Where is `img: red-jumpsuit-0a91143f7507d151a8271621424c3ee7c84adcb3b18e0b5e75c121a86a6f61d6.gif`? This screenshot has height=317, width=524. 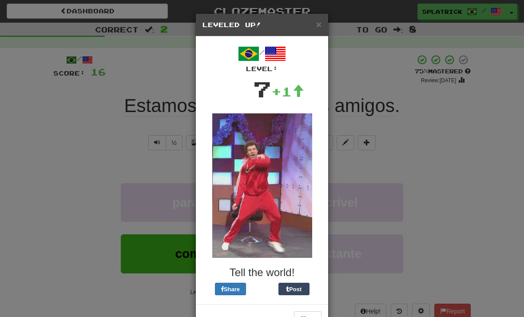
img: red-jumpsuit-0a91143f7507d151a8271621424c3ee7c84adcb3b18e0b5e75c121a86a6f61d6.gif is located at coordinates (262, 185).